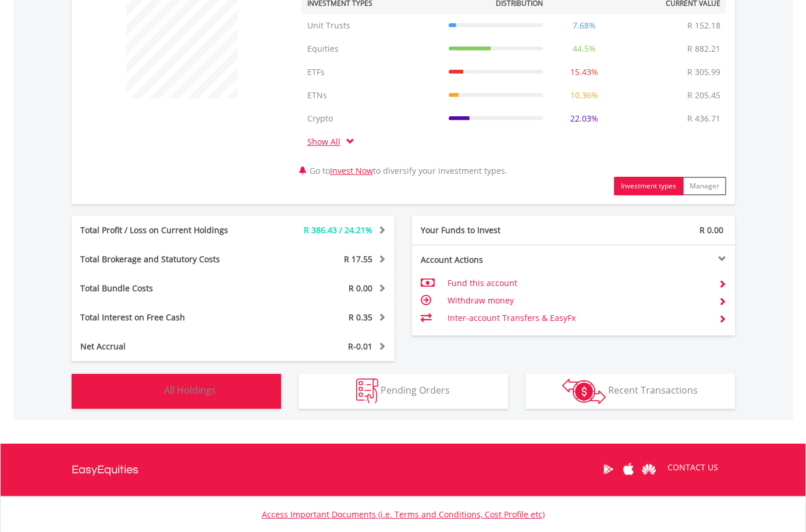 This screenshot has width=806, height=532. What do you see at coordinates (704, 186) in the screenshot?
I see `button: Manager` at bounding box center [704, 186].